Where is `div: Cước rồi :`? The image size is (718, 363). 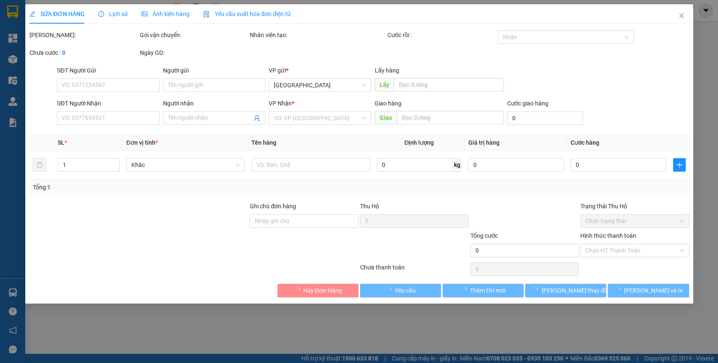
div: Cước rồi : is located at coordinates (442, 35).